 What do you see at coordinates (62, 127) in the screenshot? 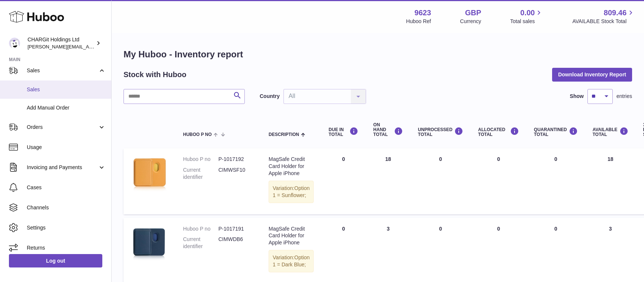
I see `span: Orders` at bounding box center [62, 127].